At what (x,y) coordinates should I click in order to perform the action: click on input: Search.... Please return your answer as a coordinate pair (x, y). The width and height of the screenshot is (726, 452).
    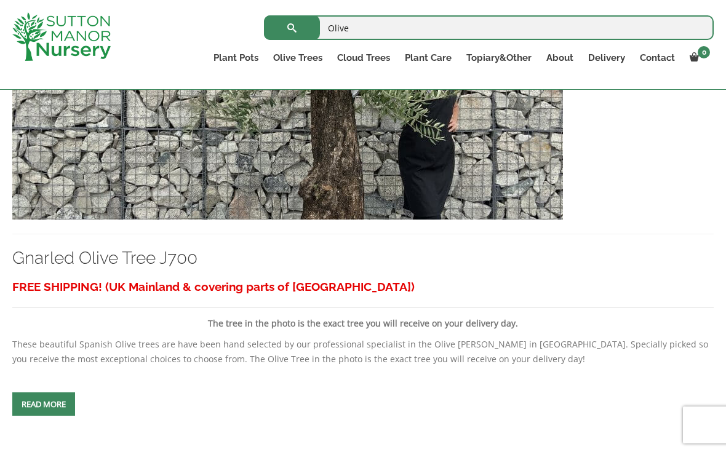
    Looking at the image, I should click on (488, 28).